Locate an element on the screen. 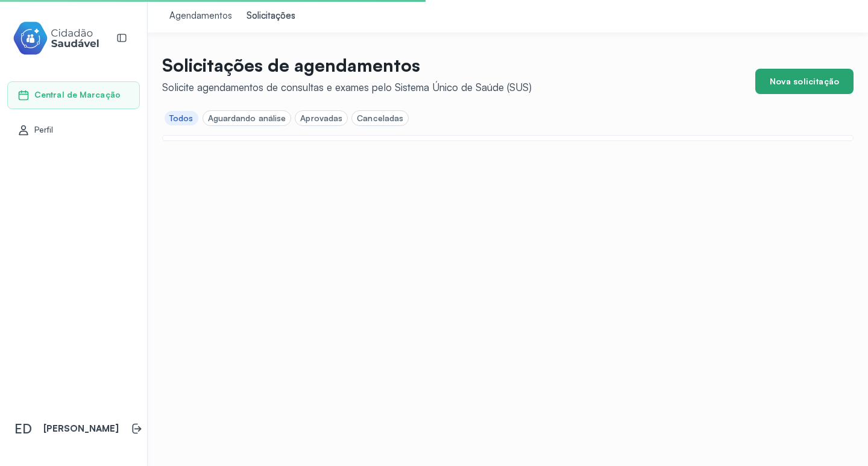  div: Aguardando análise is located at coordinates (248, 118).